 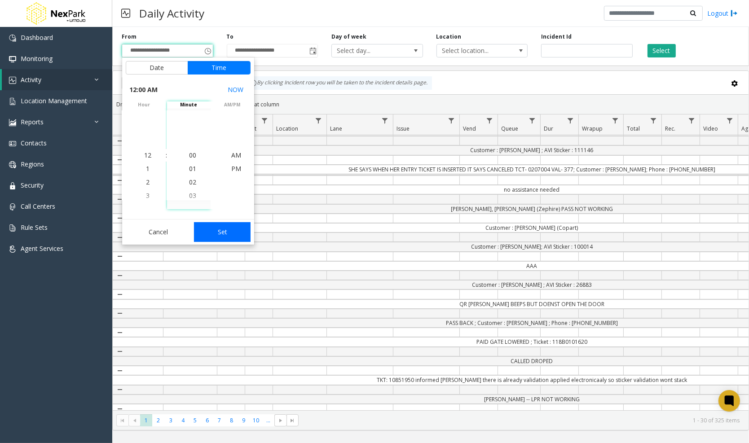 What do you see at coordinates (38, 206) in the screenshot?
I see `span: Call Centers` at bounding box center [38, 206].